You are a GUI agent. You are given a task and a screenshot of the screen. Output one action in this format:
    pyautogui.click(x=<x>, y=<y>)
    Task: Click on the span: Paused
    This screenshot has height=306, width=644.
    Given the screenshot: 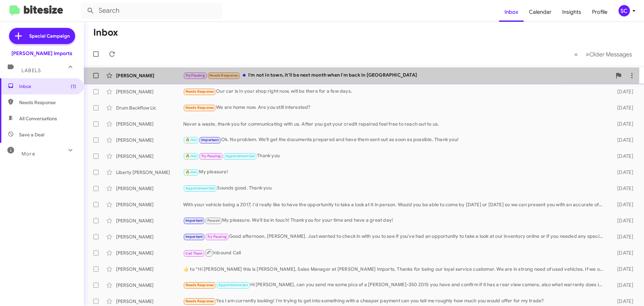 What is the action you would take?
    pyautogui.click(x=213, y=220)
    